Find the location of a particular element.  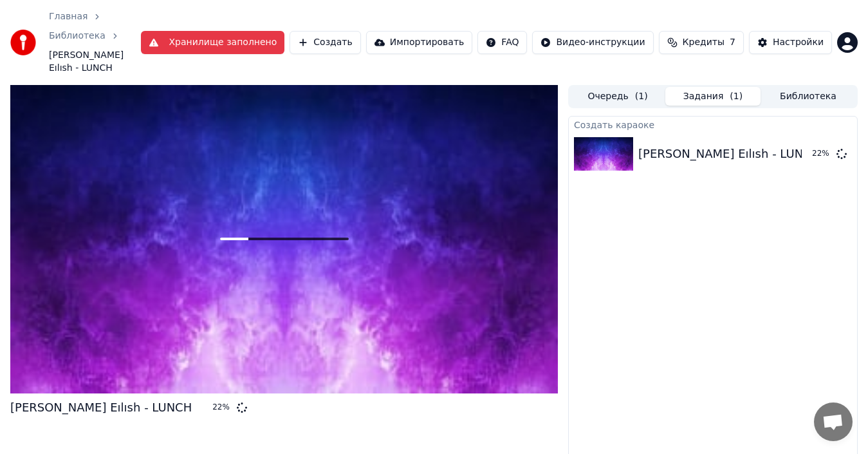

a: Открытый чат is located at coordinates (834, 422).